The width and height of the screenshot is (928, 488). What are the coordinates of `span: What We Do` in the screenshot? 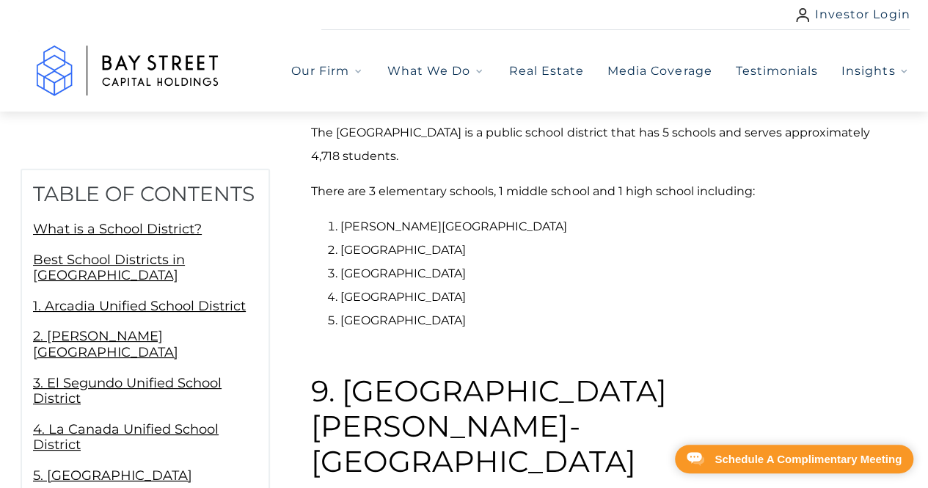 It's located at (429, 71).